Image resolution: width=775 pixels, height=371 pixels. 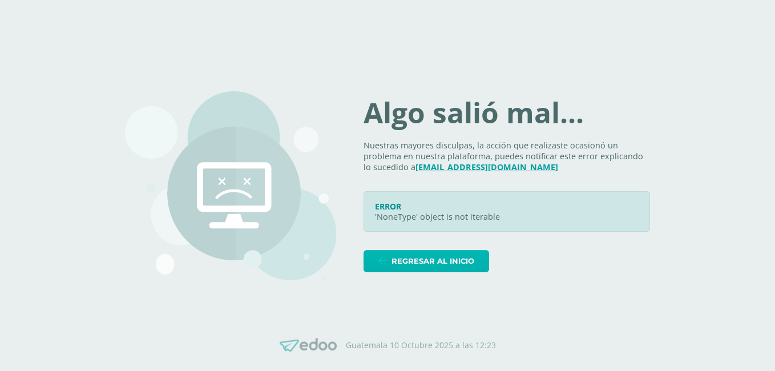 I want to click on img: 500.png, so click(x=231, y=186).